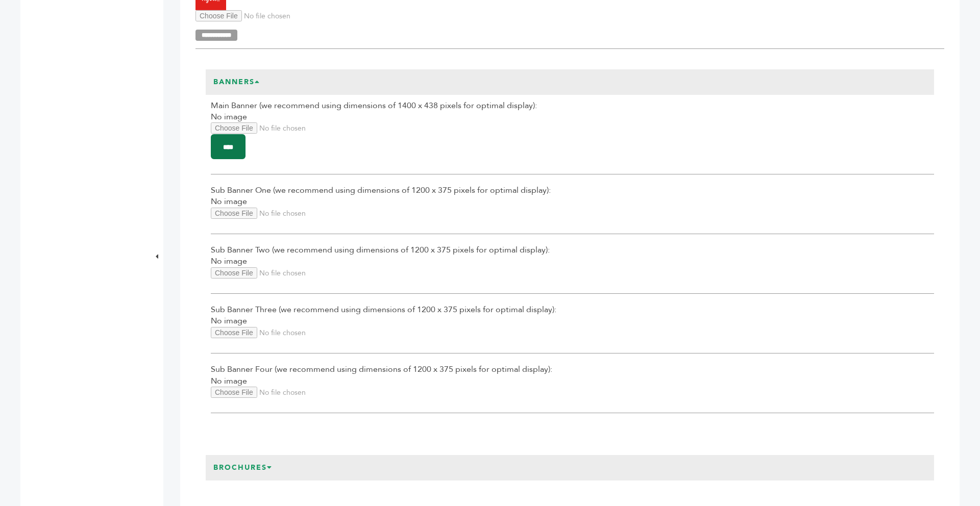  I want to click on span: Sub Banner Three (we recommend using dimensions of 1200 x 375 pixels for optimal display):, so click(573, 309).